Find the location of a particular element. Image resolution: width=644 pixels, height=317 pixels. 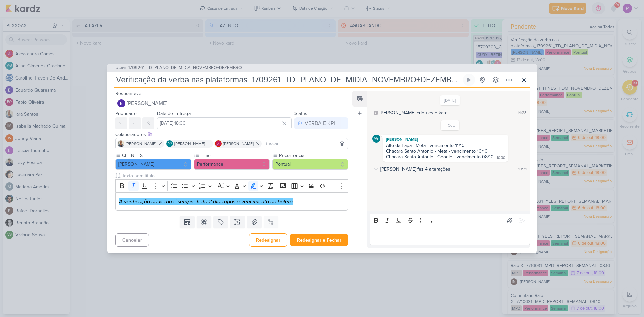

button: Redesignar is located at coordinates (268, 240).